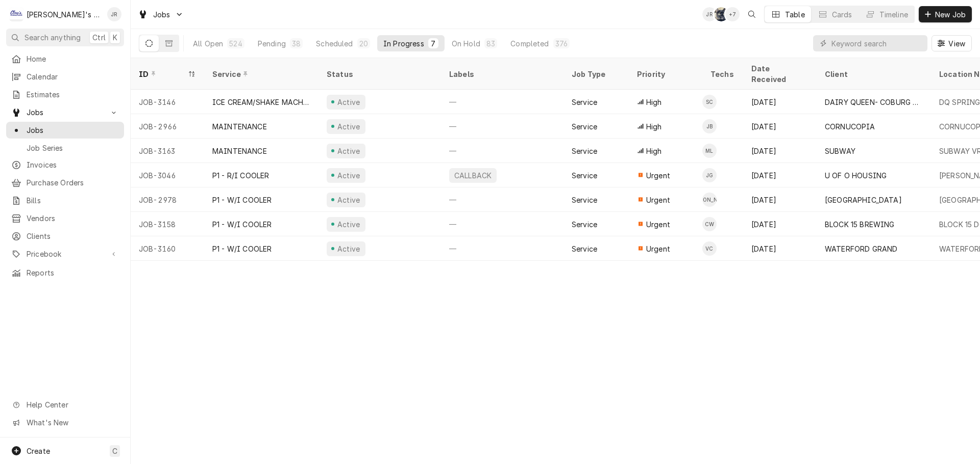 Image resolution: width=980 pixels, height=464 pixels. I want to click on span: C, so click(115, 451).